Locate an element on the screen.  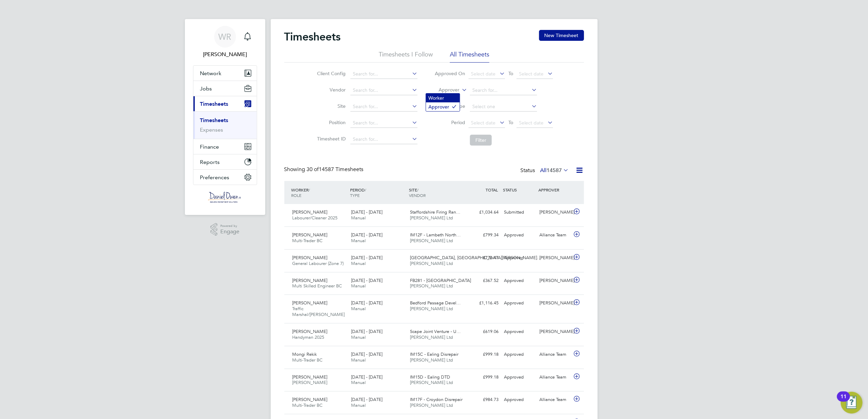
span: Handyman 2025 is located at coordinates (309, 337).